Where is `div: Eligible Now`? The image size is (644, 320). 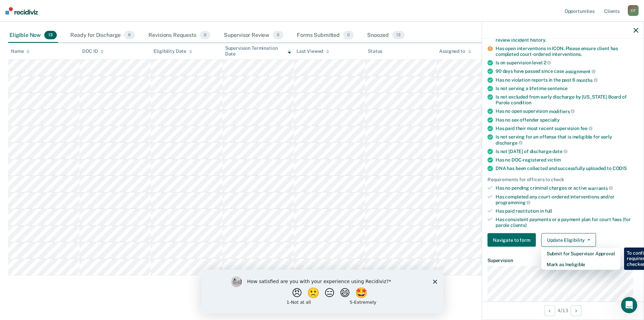
div: Eligible Now is located at coordinates (33, 35).